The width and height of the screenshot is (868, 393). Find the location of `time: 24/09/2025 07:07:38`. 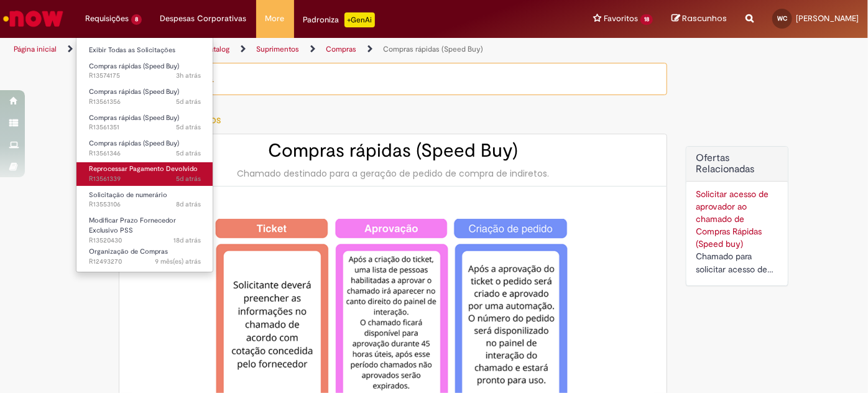

time: 24/09/2025 07:07:38 is located at coordinates (188, 127).